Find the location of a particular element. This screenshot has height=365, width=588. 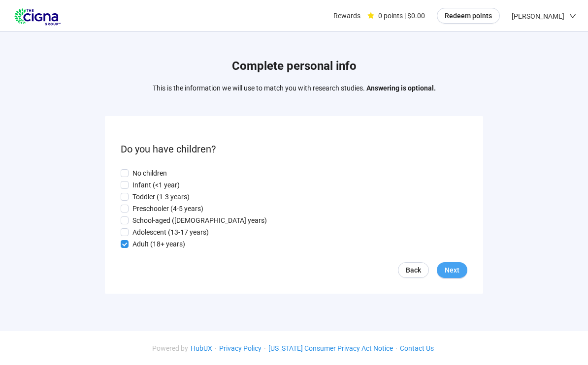

a: Back is located at coordinates (413, 271).